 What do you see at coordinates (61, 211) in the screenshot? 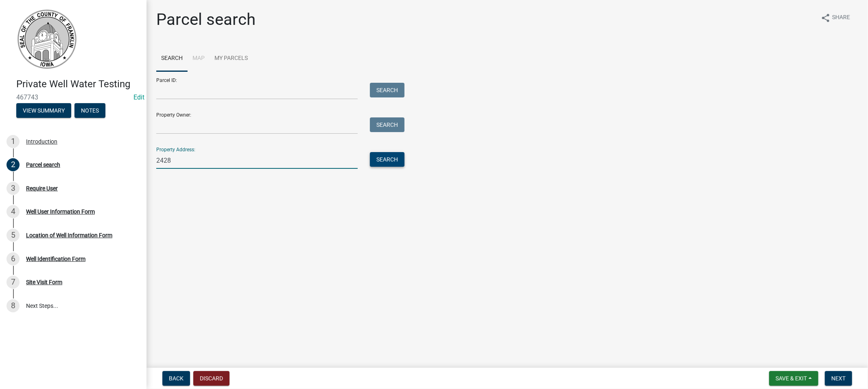
I see `div: Well User Information Form` at bounding box center [61, 211].